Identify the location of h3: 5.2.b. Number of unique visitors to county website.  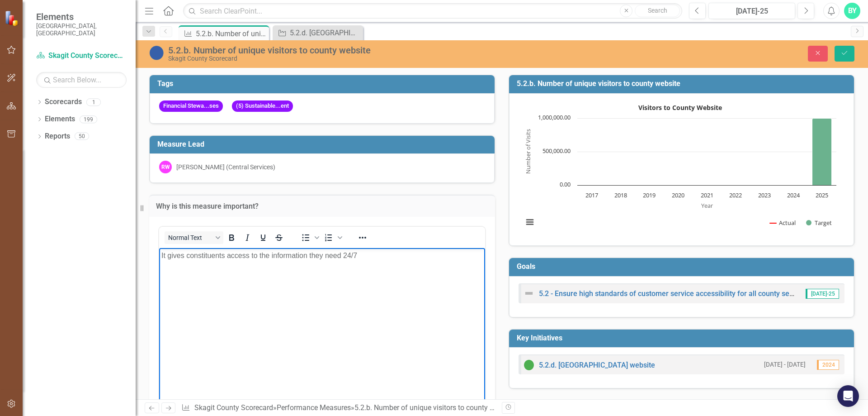
(683, 84).